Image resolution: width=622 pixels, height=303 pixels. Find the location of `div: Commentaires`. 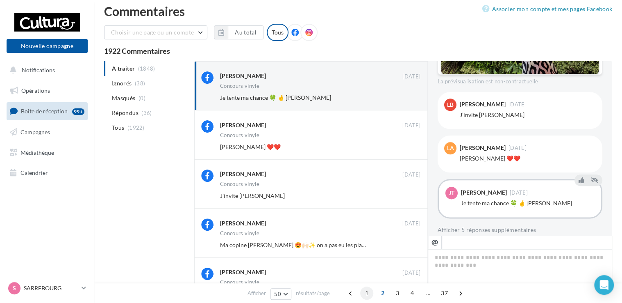

div: Commentaires is located at coordinates (358, 11).